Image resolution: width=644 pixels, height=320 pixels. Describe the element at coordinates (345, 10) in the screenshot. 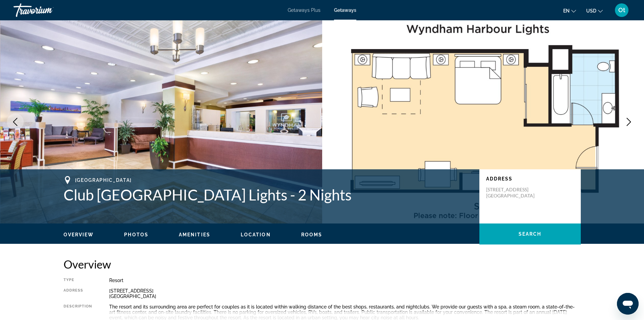

I see `a: Getaways` at that location.